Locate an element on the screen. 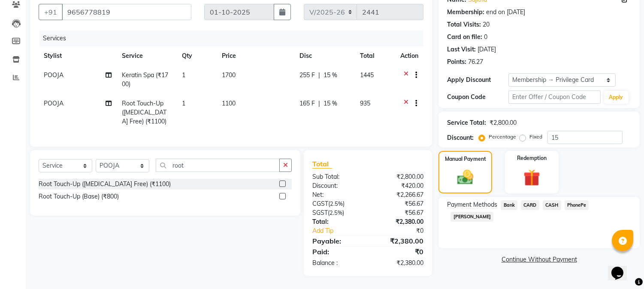 This screenshot has width=644, height=289. span: Bank is located at coordinates (509, 205).